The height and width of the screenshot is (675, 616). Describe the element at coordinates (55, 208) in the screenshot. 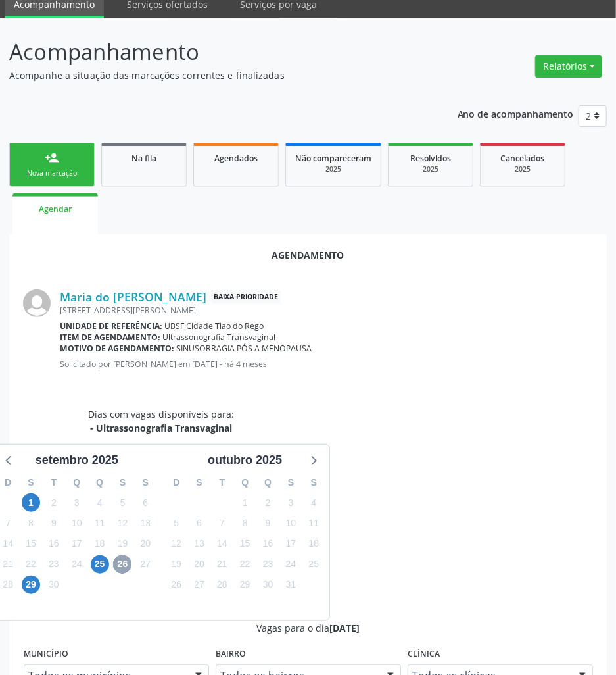

I see `span: Agendar` at that location.